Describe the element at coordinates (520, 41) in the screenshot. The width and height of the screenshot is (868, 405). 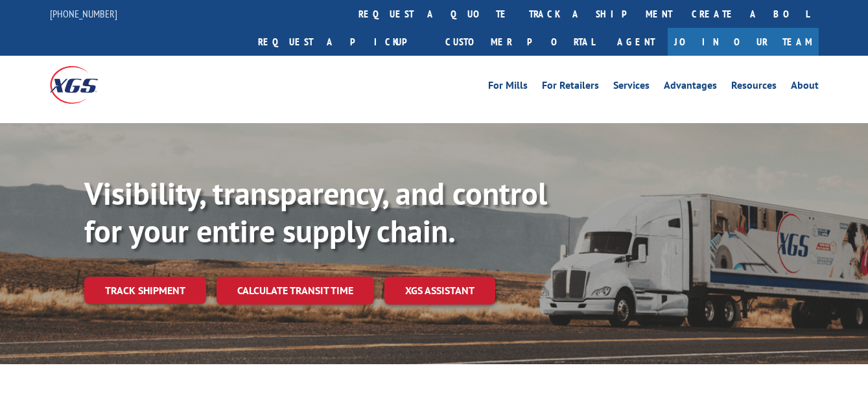
I see `a: Customer Portal` at that location.